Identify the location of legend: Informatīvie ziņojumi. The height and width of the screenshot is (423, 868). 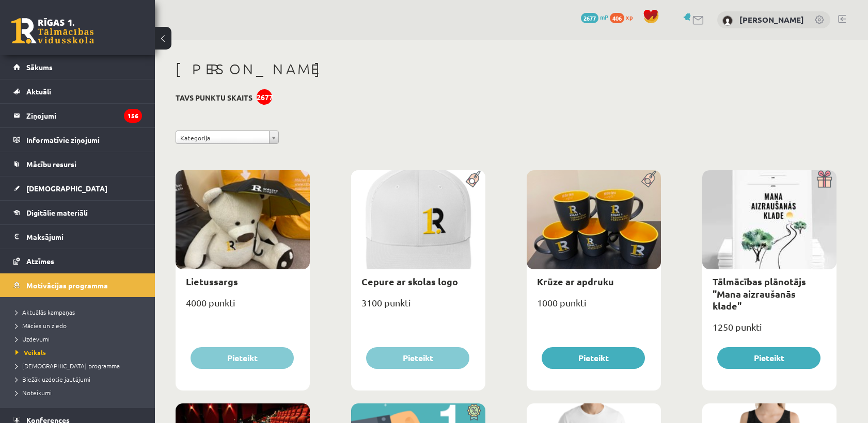
(84, 140).